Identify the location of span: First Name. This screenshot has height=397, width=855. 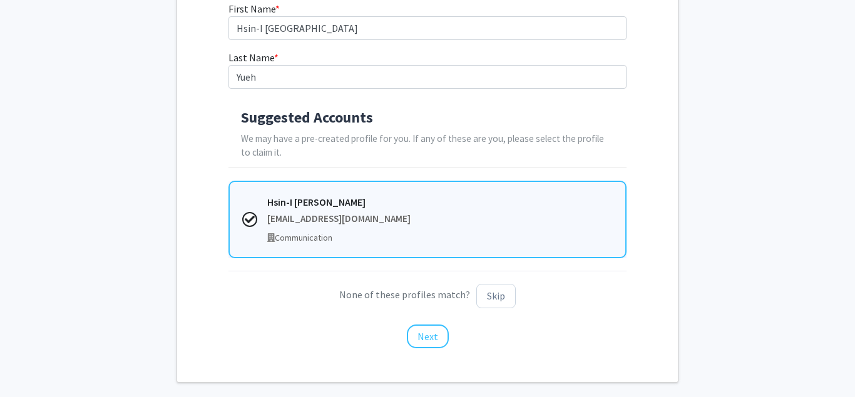
(252, 9).